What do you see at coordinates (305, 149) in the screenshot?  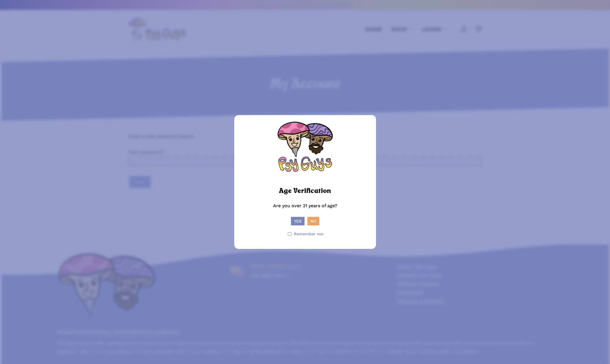 I see `img: Psy Guys Logo` at bounding box center [305, 149].